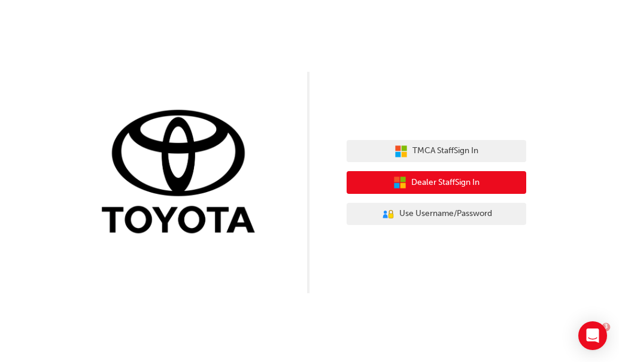 The image size is (619, 362). What do you see at coordinates (436, 214) in the screenshot?
I see `button: Use Username/Password` at bounding box center [436, 214].